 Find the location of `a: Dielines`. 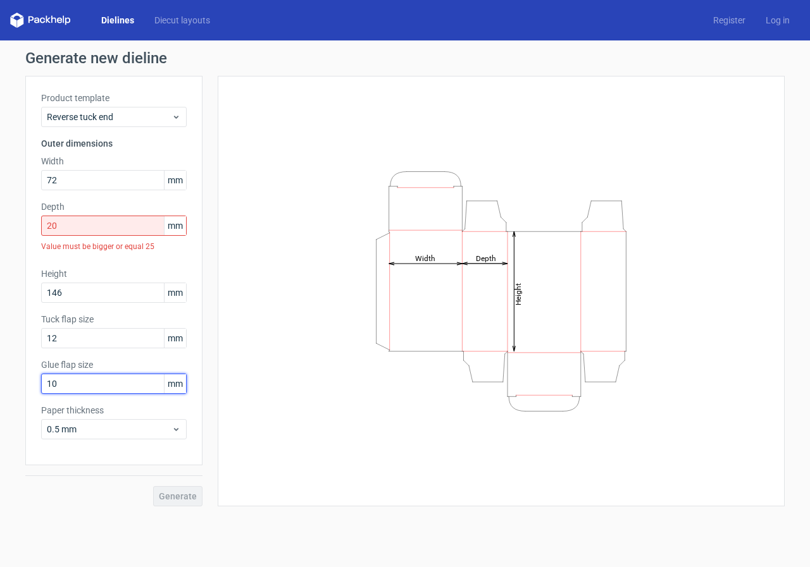

a: Dielines is located at coordinates (118, 20).